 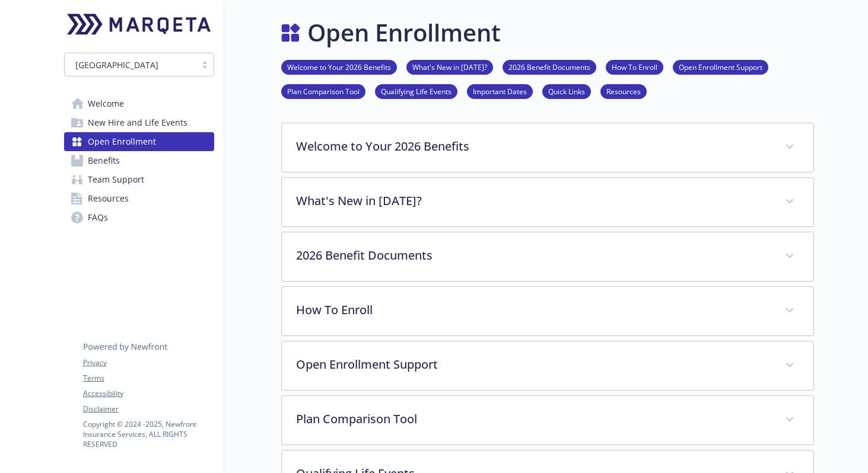 I want to click on div: Plan Comparison Tool, so click(x=547, y=420).